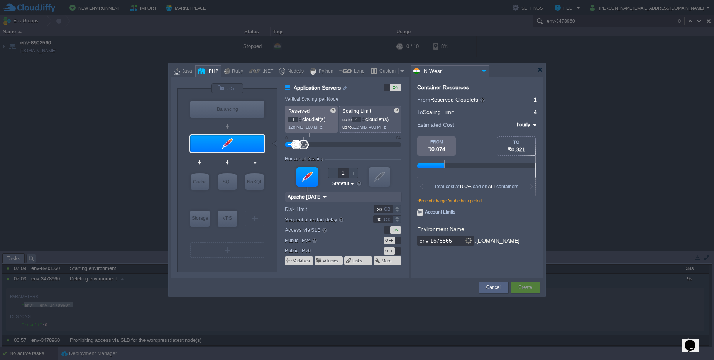 This screenshot has height=360, width=714. I want to click on div: 0, so click(286, 138).